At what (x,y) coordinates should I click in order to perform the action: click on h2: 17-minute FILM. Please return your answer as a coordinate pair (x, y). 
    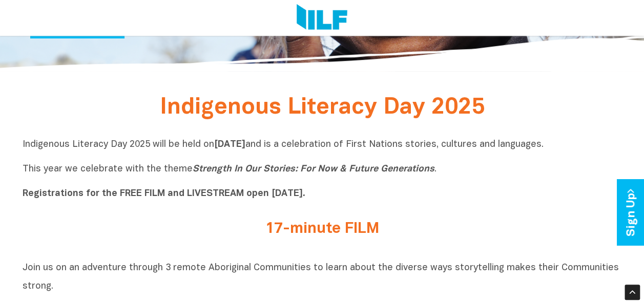
    Looking at the image, I should click on (322, 229).